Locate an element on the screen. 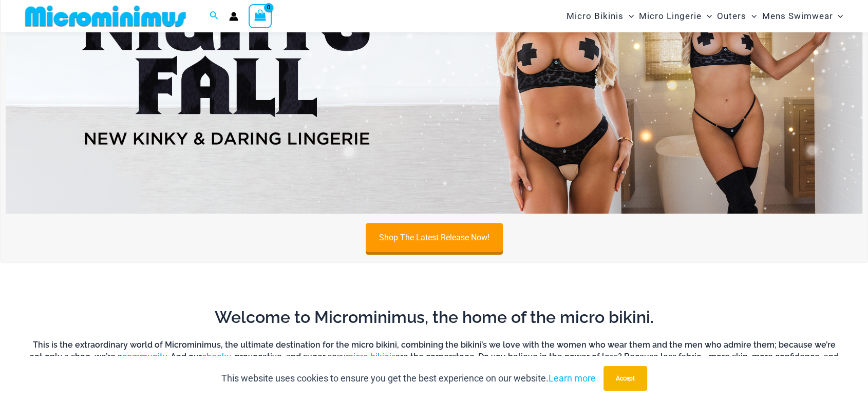 This screenshot has width=868, height=401. a: cheeky is located at coordinates (216, 356).